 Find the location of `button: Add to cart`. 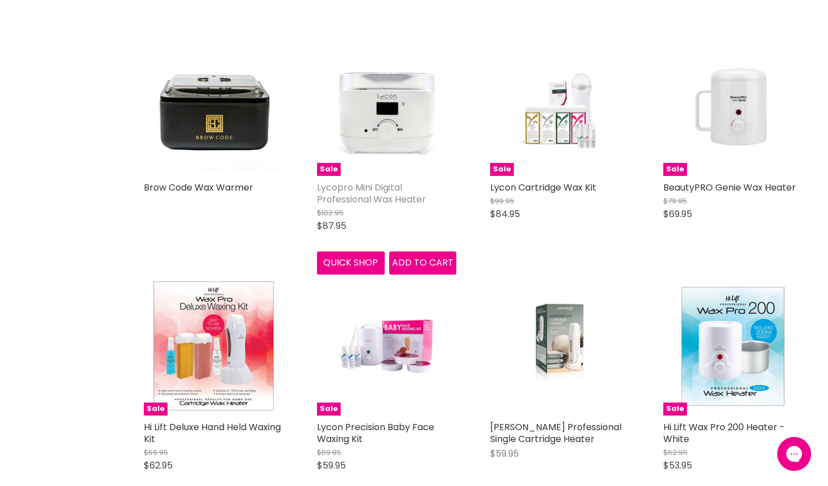

button: Add to cart is located at coordinates (423, 263).